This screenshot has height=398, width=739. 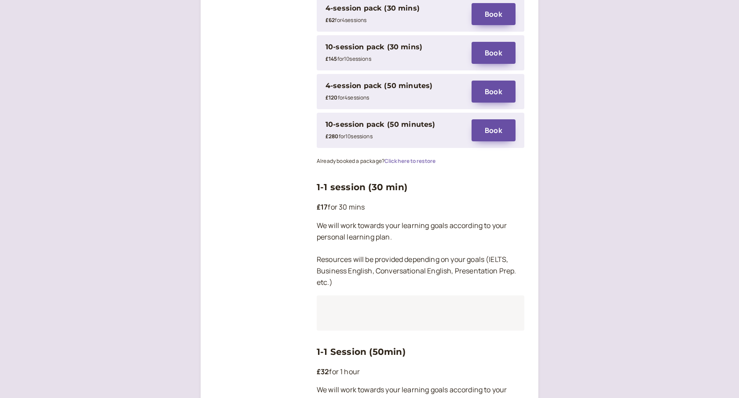 What do you see at coordinates (361, 351) in the screenshot?
I see `a: 1-1 Session (50min)` at bounding box center [361, 351].